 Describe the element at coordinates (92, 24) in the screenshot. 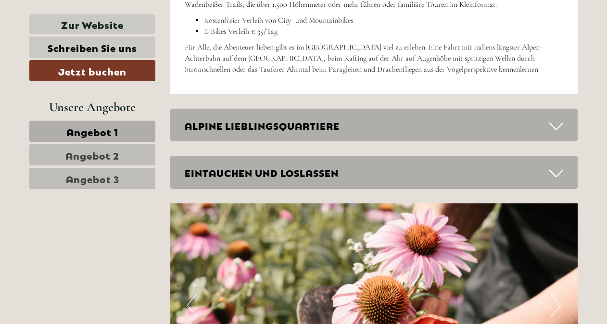

I see `a: Zur Website` at that location.